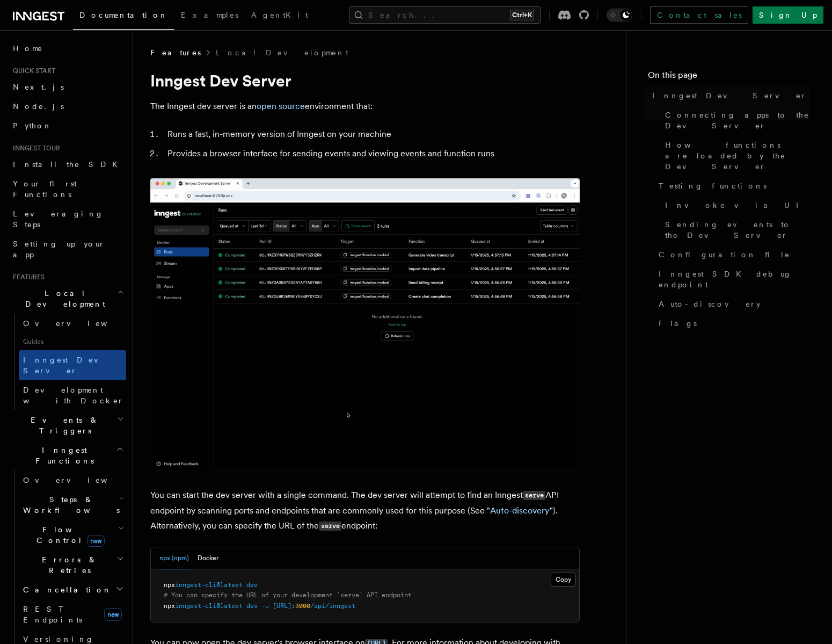 The height and width of the screenshot is (644, 832). I want to click on span: 3000, so click(303, 605).